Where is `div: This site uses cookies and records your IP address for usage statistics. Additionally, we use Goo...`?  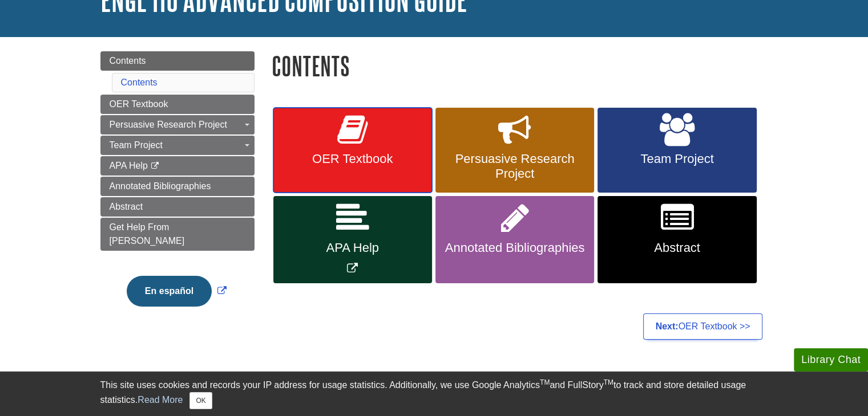 div: This site uses cookies and records your IP address for usage statistics. Additionally, we use Goo... is located at coordinates (434, 394).